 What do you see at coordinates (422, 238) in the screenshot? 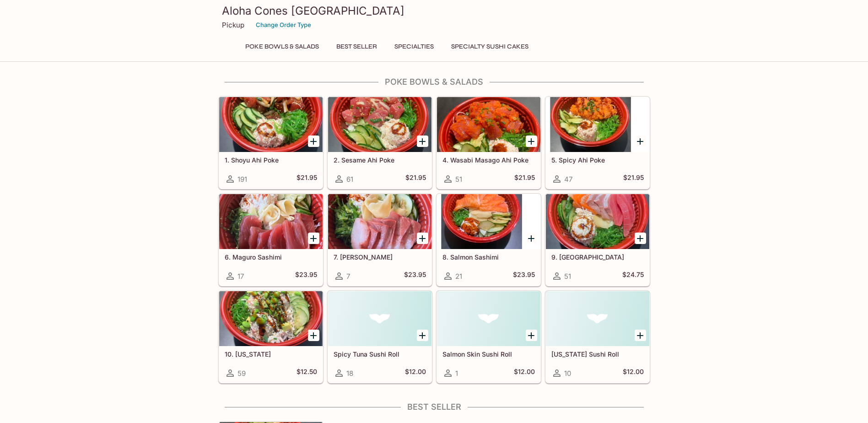
I see `button: Add 7. Hamachi Sashimi` at bounding box center [422, 238].